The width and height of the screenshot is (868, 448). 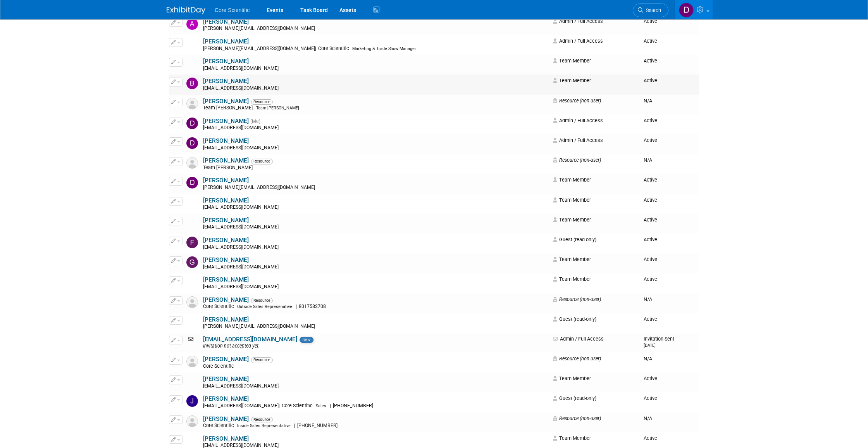 I want to click on img: J. Redwinski, so click(x=192, y=282).